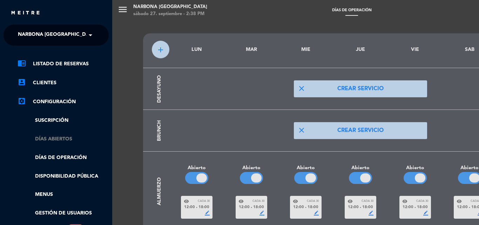 This screenshot has width=479, height=225. Describe the element at coordinates (63, 83) in the screenshot. I see `a: account_boxClientes` at that location.